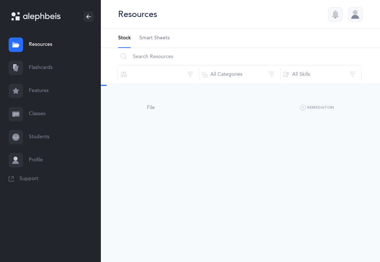 This screenshot has height=262, width=380. What do you see at coordinates (151, 107) in the screenshot?
I see `span: File` at bounding box center [151, 107].